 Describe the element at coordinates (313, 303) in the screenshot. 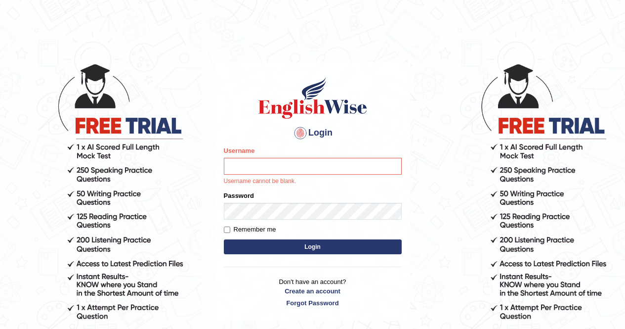

I see `a: Forgot Password` at that location.